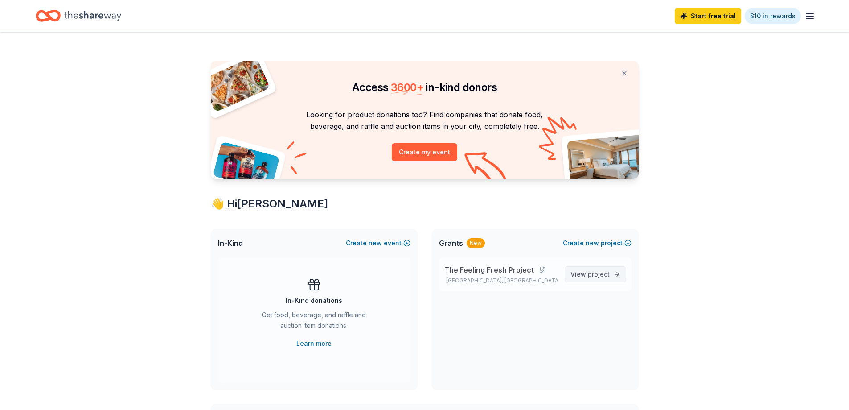 Image resolution: width=849 pixels, height=410 pixels. Describe the element at coordinates (231, 243) in the screenshot. I see `span: In-Kind` at that location.